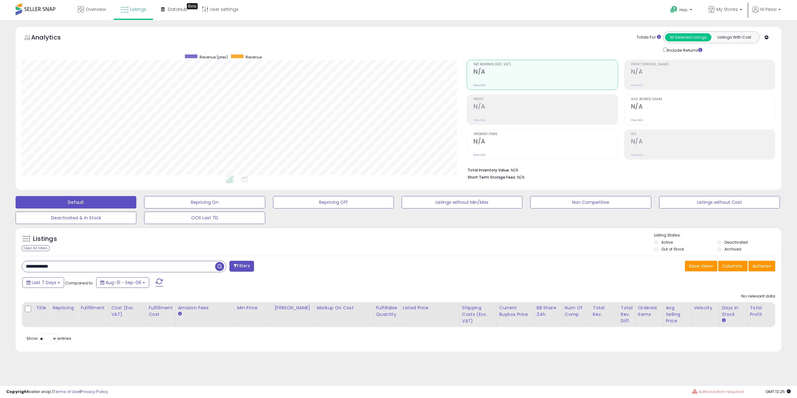 This screenshot has width=797, height=398. Describe the element at coordinates (758, 296) in the screenshot. I see `div: No relevant data` at that location.